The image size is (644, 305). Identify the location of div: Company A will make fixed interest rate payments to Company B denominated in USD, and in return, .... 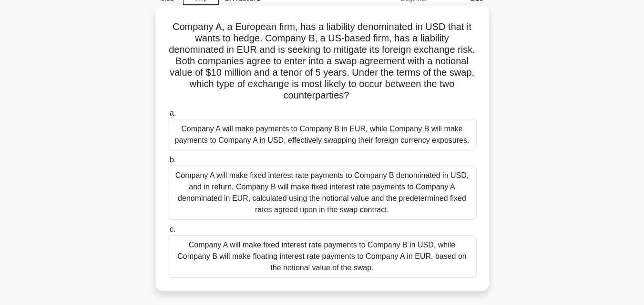
(322, 193).